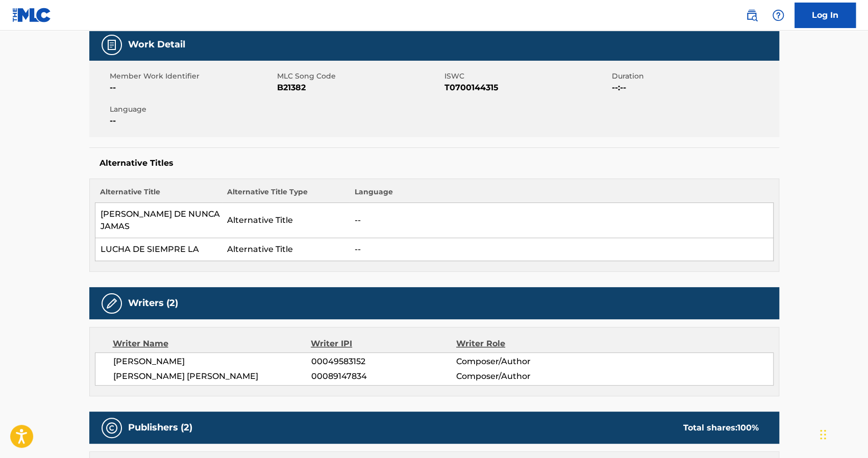 The image size is (868, 458). Describe the element at coordinates (212, 344) in the screenshot. I see `div: Writer Name` at that location.